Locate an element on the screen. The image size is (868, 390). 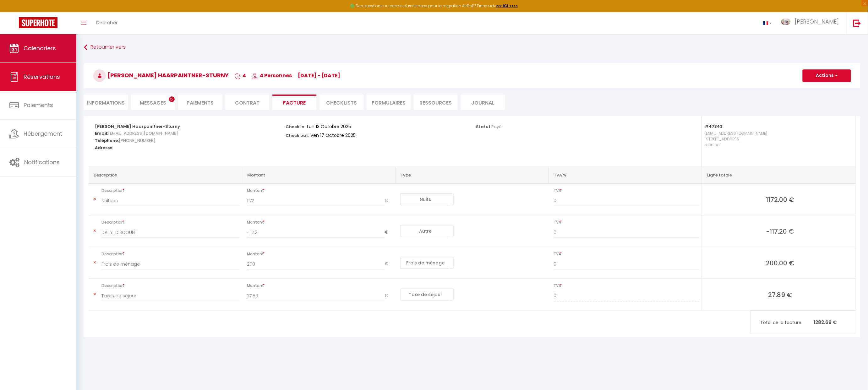
button: Actions is located at coordinates (827, 76).